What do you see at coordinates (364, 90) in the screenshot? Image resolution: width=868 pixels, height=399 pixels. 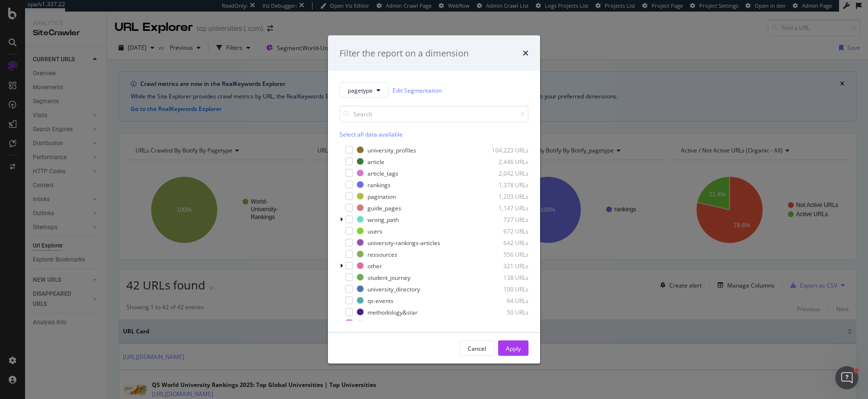 I see `button: pagetype` at bounding box center [364, 90].